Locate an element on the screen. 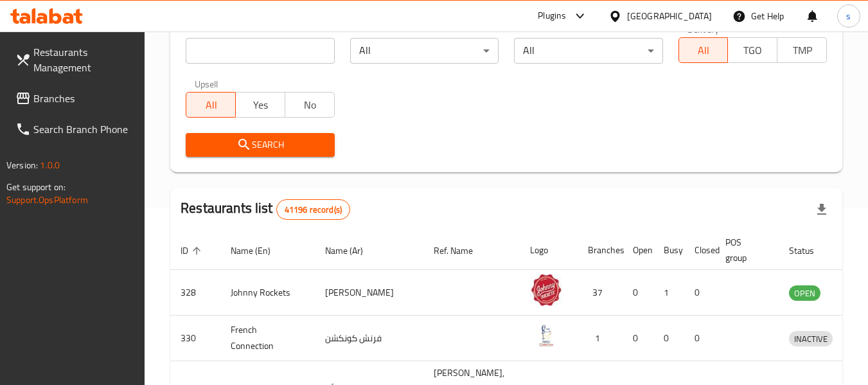 The height and width of the screenshot is (385, 868). span: OPEN is located at coordinates (805, 293).